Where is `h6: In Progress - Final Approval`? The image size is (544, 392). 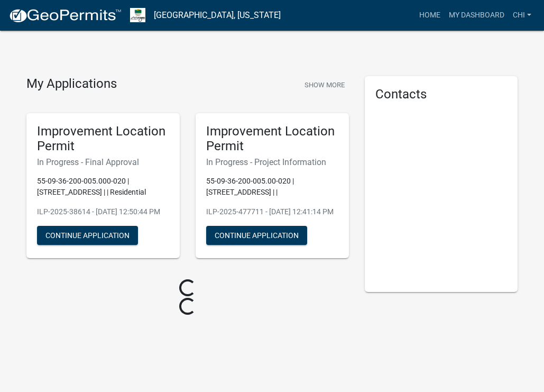 h6: In Progress - Final Approval is located at coordinates (103, 162).